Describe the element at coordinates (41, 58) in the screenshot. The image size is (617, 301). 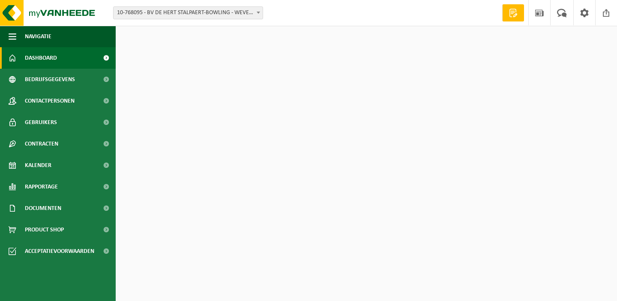
I see `span: Dashboard` at that location.